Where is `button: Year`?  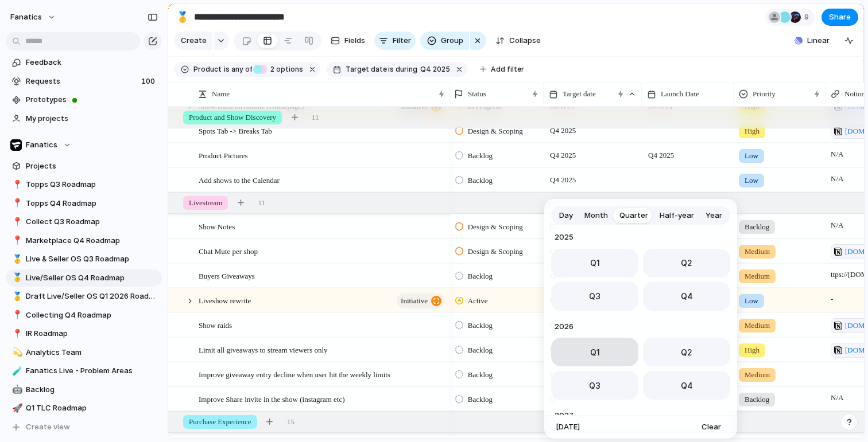 button: Year is located at coordinates (714, 216).